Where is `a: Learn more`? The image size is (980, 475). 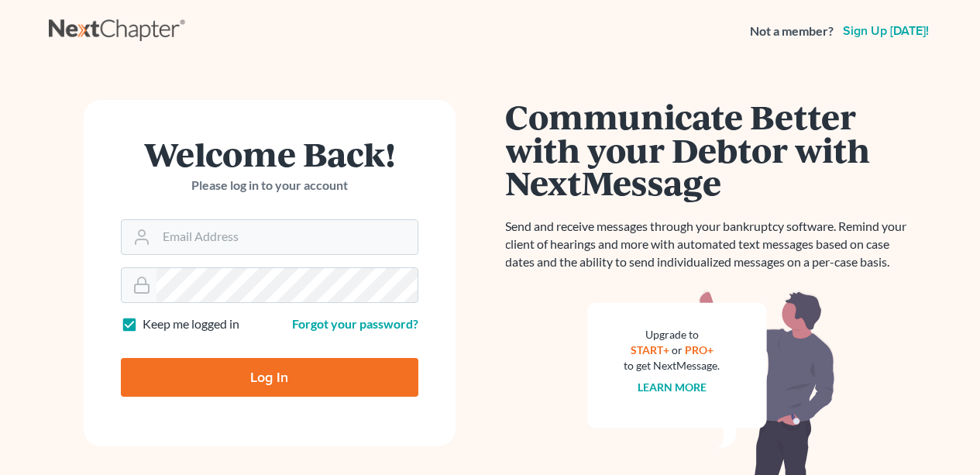 a: Learn more is located at coordinates (672, 387).